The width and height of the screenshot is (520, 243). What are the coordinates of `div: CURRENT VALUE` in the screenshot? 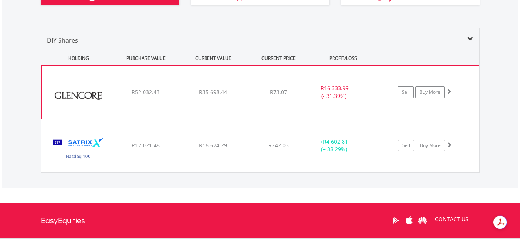 It's located at (213, 58).